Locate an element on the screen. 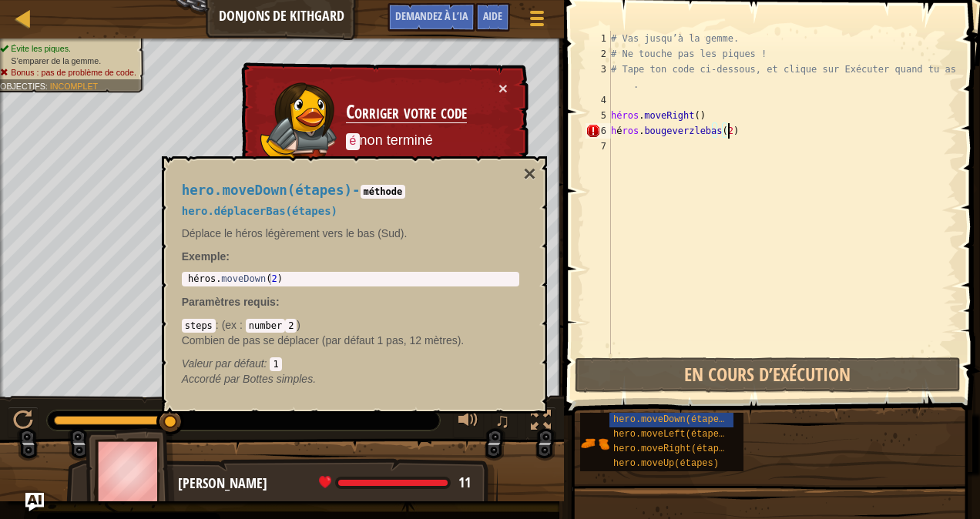 The image size is (980, 519). span: Bonus : pas de problème de code. is located at coordinates (73, 72).